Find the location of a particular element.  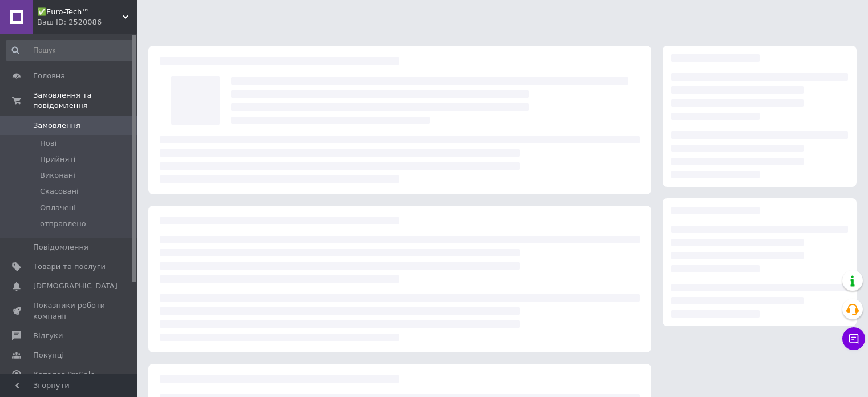

span: Показники роботи компанії is located at coordinates (69, 311).